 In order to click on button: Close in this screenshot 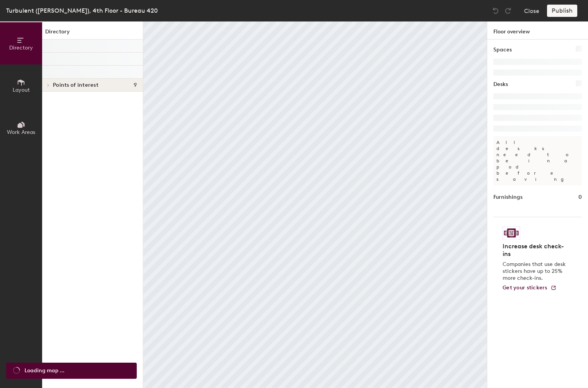, I will do `click(532, 11)`.